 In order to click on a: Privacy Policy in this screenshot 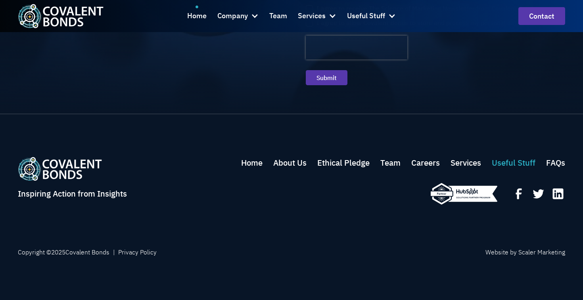, I will do `click(137, 252)`.